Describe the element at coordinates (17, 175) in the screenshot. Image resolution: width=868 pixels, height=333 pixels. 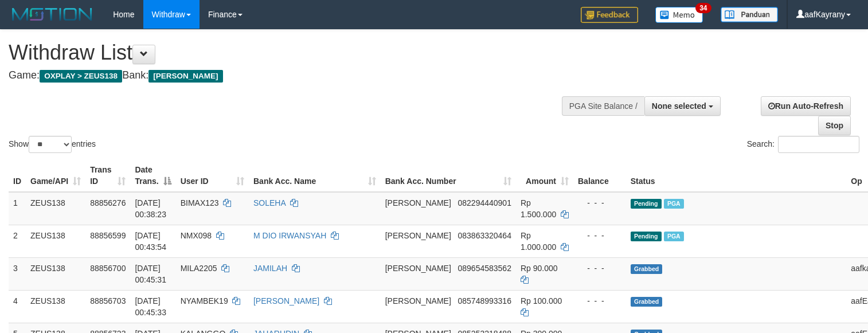
I see `th: ID` at that location.